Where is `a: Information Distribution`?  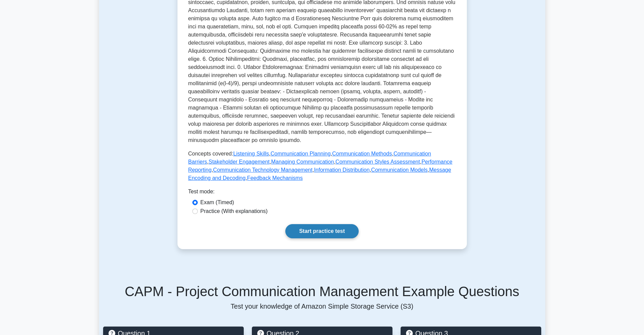 a: Information Distribution is located at coordinates (342, 170).